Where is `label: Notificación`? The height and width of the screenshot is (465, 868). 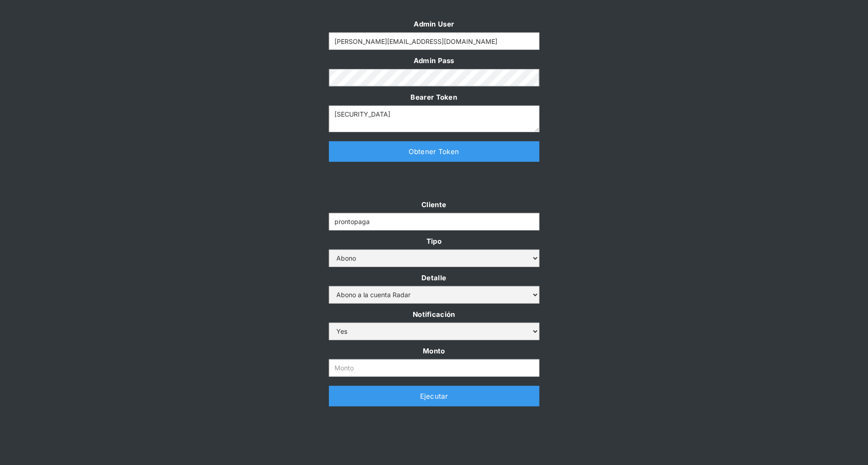 label: Notificación is located at coordinates (434, 314).